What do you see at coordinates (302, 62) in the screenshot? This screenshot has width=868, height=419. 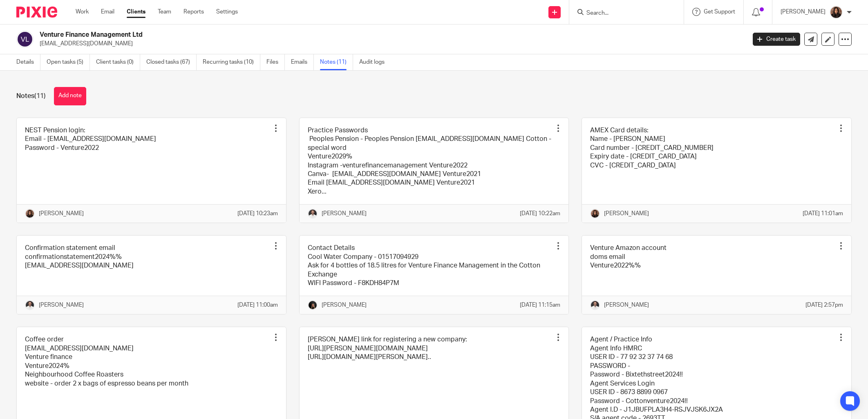 I see `a: Emails` at bounding box center [302, 62].